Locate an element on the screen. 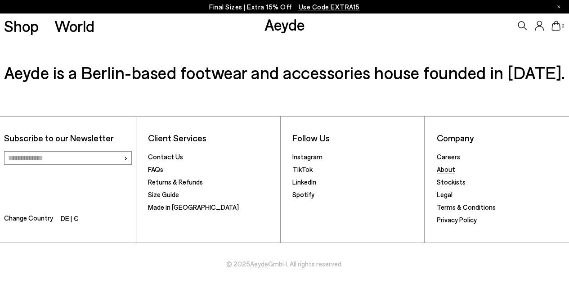 This screenshot has width=569, height=284. a: 0 is located at coordinates (556, 26).